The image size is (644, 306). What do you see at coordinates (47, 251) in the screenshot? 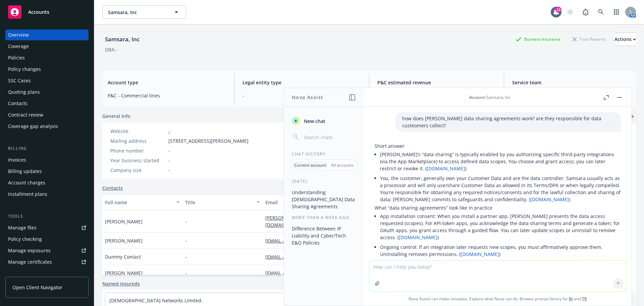
I see `a: Manage exposures` at bounding box center [47, 251].